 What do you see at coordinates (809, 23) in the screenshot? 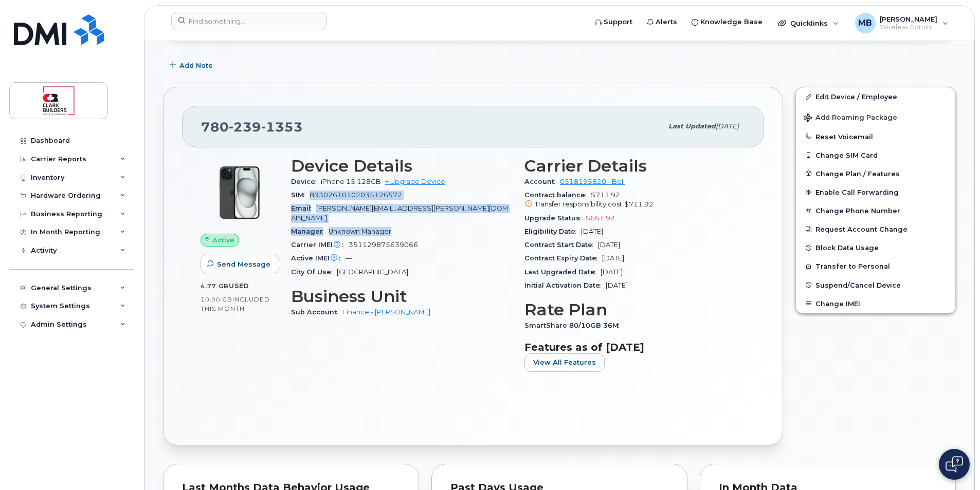
I see `span: Quicklinks` at bounding box center [809, 23].